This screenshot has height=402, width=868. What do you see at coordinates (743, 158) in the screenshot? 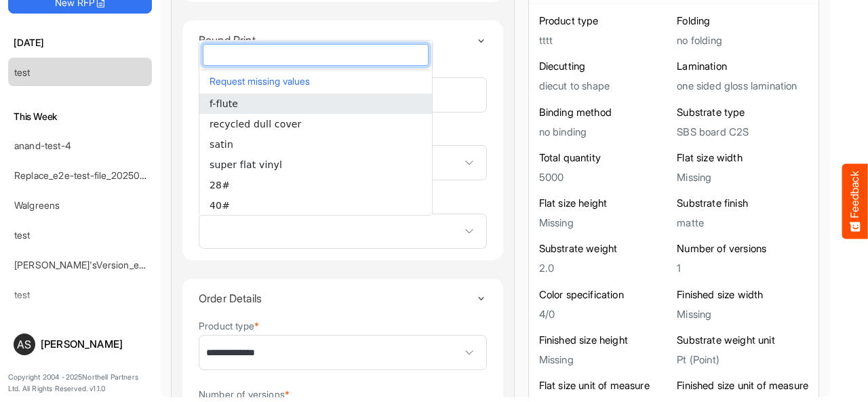
I see `h6: Flat size width` at bounding box center [743, 158].